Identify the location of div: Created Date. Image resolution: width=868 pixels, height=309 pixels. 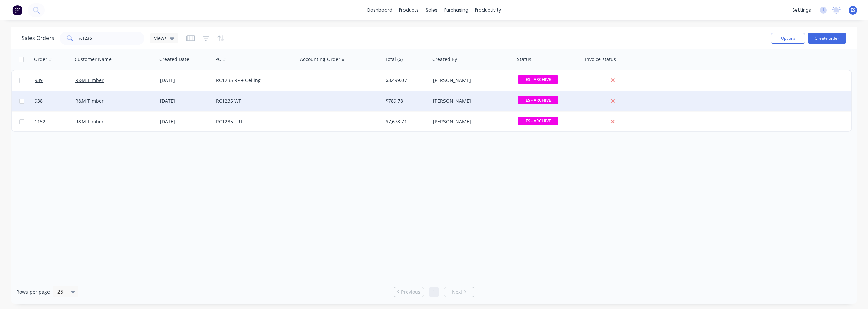
(174, 60).